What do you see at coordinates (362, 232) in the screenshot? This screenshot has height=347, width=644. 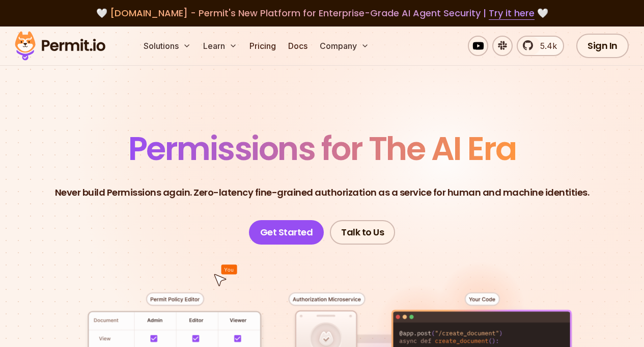 I see `a: Talk to Us` at bounding box center [362, 232].